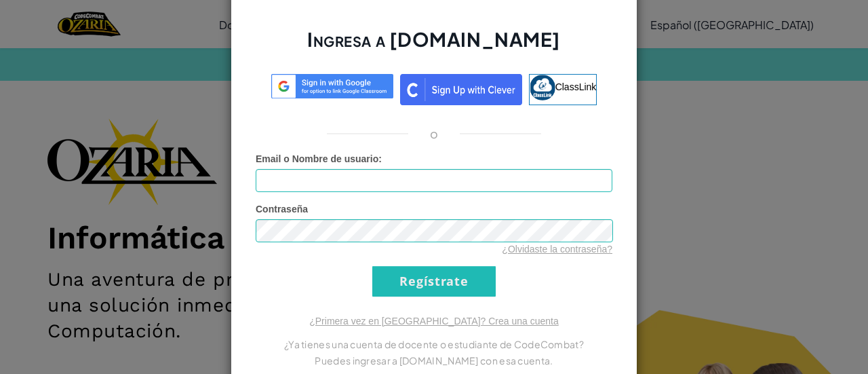 Image resolution: width=868 pixels, height=374 pixels. Describe the element at coordinates (317, 159) in the screenshot. I see `span: Email o Nombre de usuario` at that location.